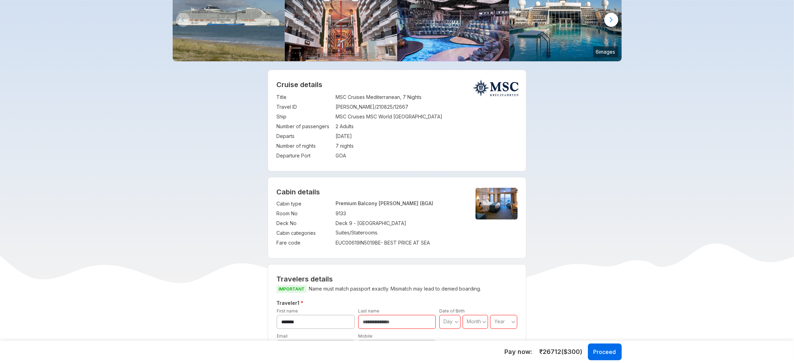  Describe the element at coordinates (606, 52) in the screenshot. I see `small: 6 images` at that location.